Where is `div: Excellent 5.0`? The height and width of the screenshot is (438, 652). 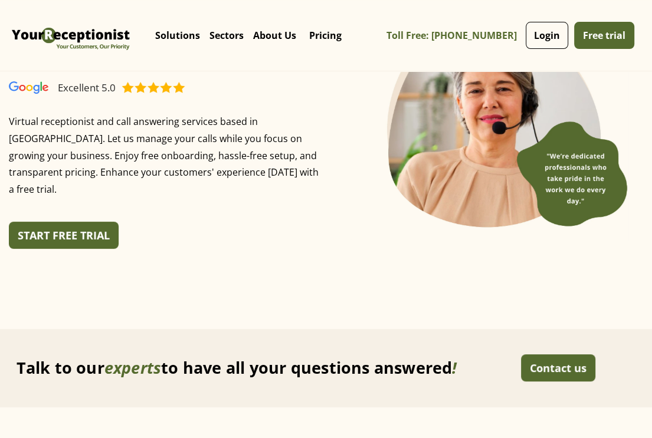 div: Excellent 5.0 is located at coordinates (87, 87).